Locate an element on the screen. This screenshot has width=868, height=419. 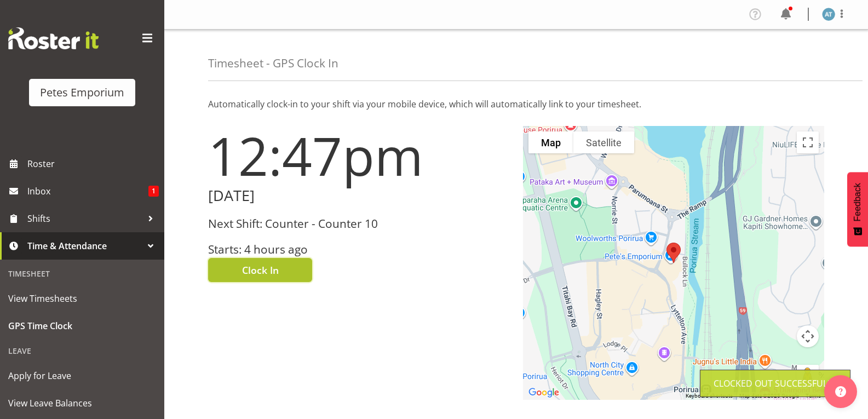
h1: 12:47pm is located at coordinates (359, 155).